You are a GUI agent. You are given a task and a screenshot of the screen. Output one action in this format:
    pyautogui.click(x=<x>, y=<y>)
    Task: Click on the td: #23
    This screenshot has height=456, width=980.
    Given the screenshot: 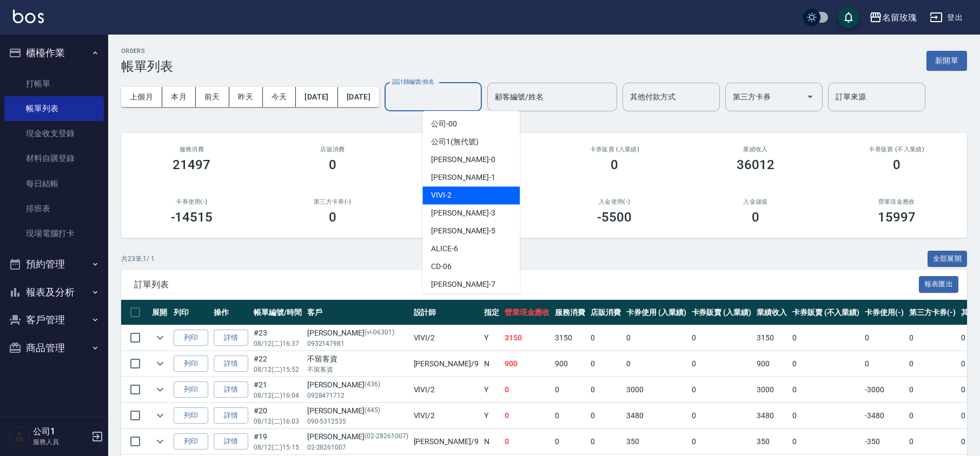 What is the action you would take?
    pyautogui.click(x=278, y=338)
    